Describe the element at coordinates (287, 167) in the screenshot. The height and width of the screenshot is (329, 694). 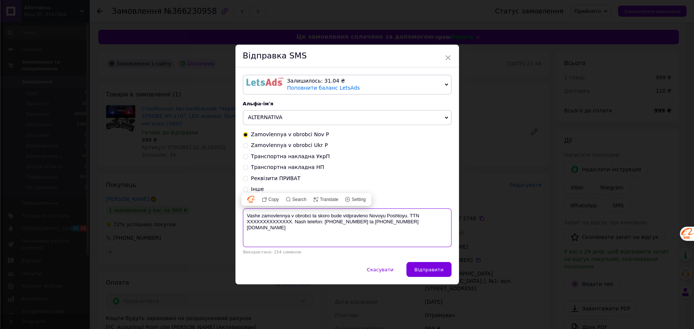
I see `span: Транспортна накладна НП` at that location.